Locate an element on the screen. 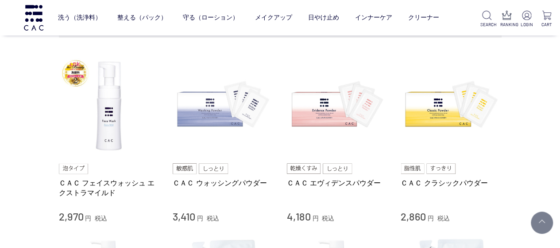 The height and width of the screenshot is (248, 560). img: ＣＡＣ ウォッシングパウダー is located at coordinates (223, 106).